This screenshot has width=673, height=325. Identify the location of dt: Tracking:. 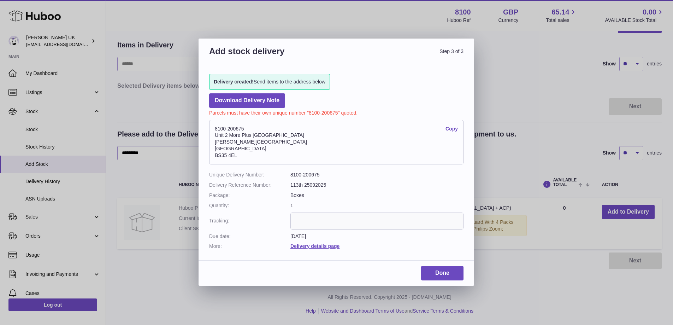
(250, 221).